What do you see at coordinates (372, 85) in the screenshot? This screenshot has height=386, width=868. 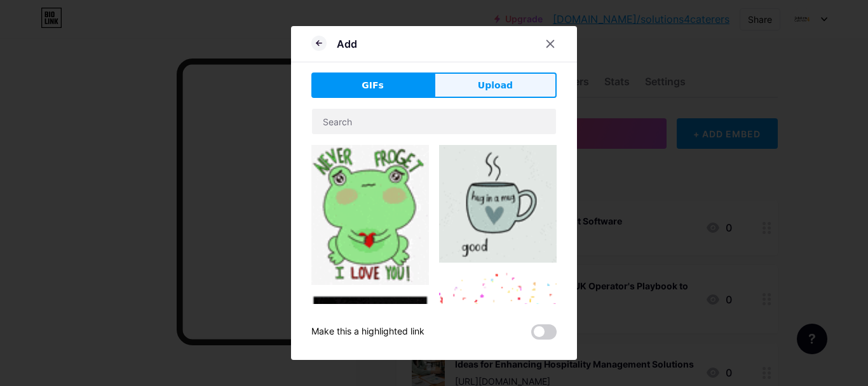 I see `button: GIFs` at bounding box center [372, 85].